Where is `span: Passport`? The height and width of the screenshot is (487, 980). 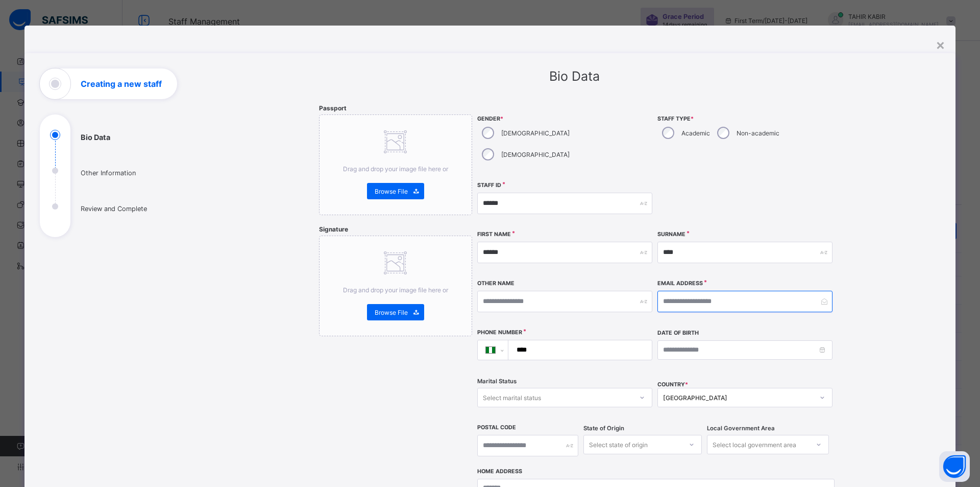
span: Passport is located at coordinates (333, 108).